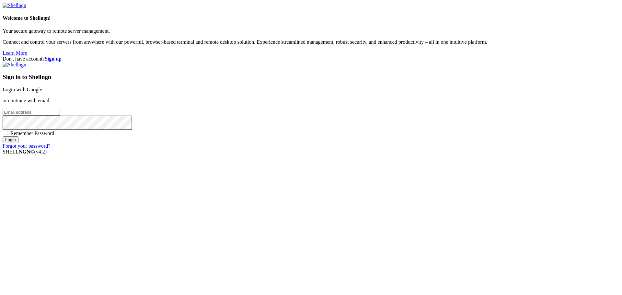 Image resolution: width=622 pixels, height=295 pixels. I want to click on a: Login with Google, so click(22, 89).